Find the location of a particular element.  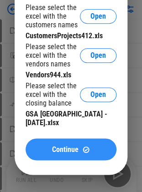

div: CustomersProjects412.xls is located at coordinates (71, 35).